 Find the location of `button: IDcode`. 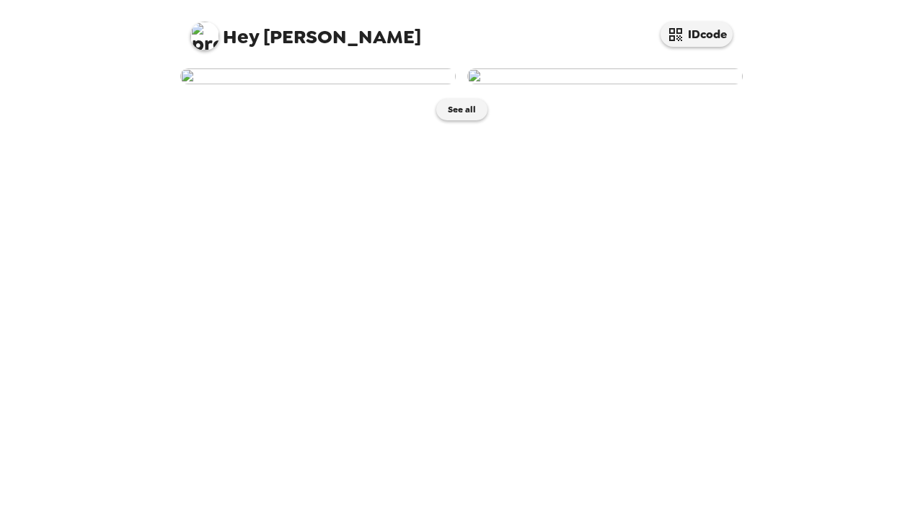

button: IDcode is located at coordinates (696, 34).